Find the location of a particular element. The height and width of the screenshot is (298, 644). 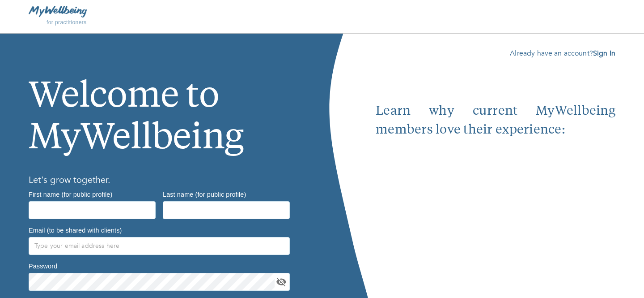

h1: Welcome to MyWellbeing is located at coordinates (161, 104).